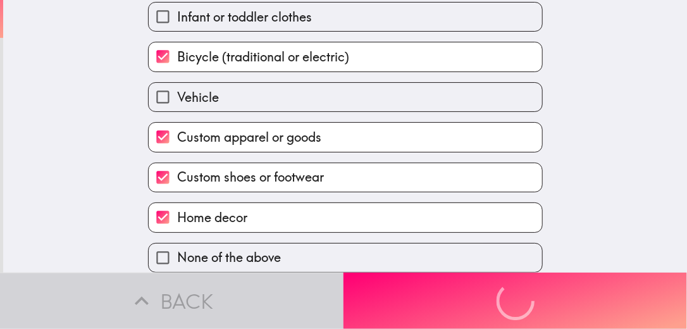 The image size is (687, 329). Describe the element at coordinates (251, 177) in the screenshot. I see `span: Custom shoes or footwear` at that location.